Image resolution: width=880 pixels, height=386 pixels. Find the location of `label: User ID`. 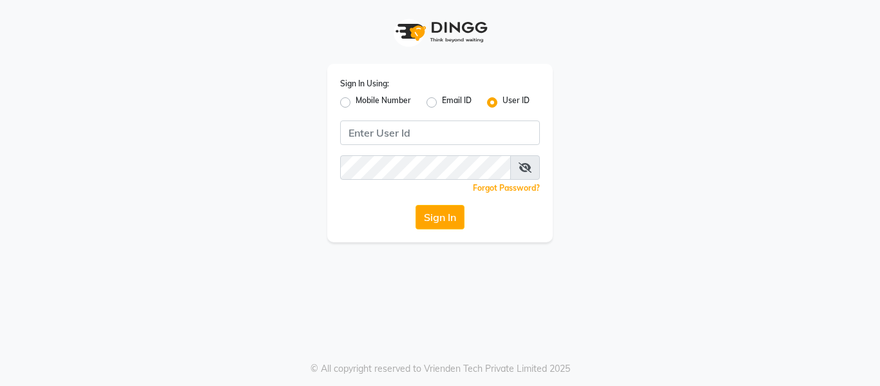

label: User ID is located at coordinates (516, 102).